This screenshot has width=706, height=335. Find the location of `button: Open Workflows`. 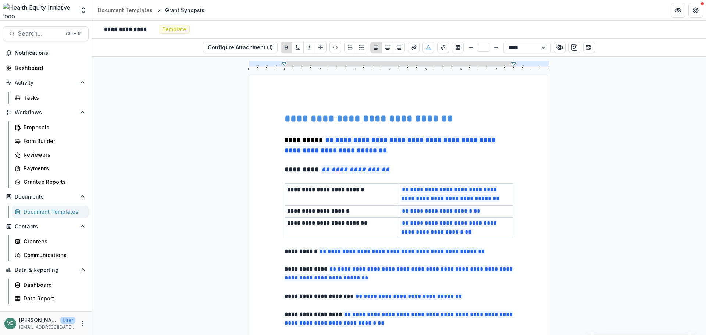

button: Open Workflows is located at coordinates (46, 113).